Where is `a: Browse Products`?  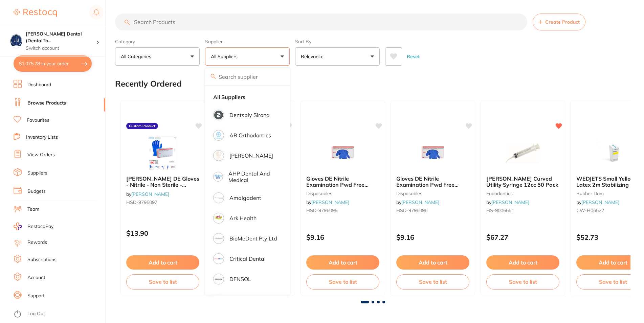 a: Browse Products is located at coordinates (47, 103).